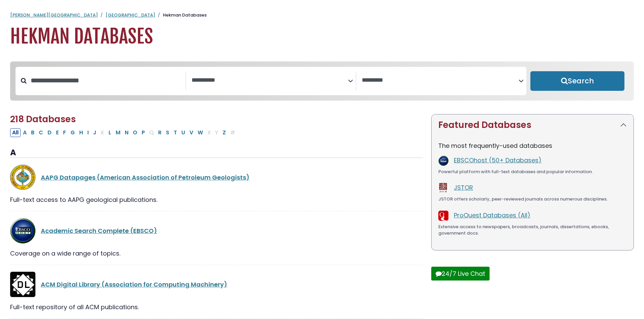 The width and height of the screenshot is (644, 319). What do you see at coordinates (160, 133) in the screenshot?
I see `button: Filter Results R` at bounding box center [160, 133].